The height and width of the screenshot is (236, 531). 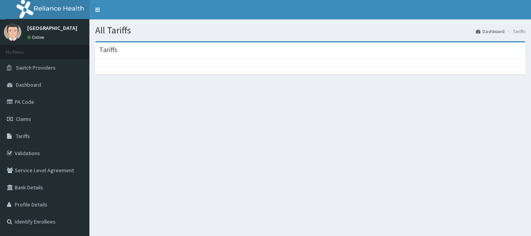 I want to click on h1: All Tariffs, so click(x=310, y=30).